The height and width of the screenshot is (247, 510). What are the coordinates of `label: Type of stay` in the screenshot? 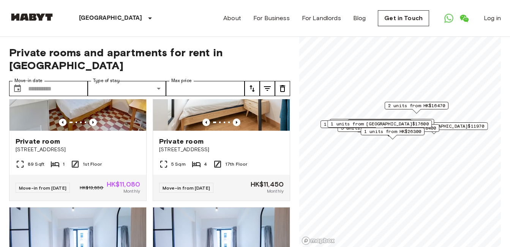 It's located at (106, 81).